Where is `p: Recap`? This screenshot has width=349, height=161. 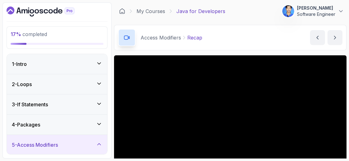 p: Recap is located at coordinates (195, 38).